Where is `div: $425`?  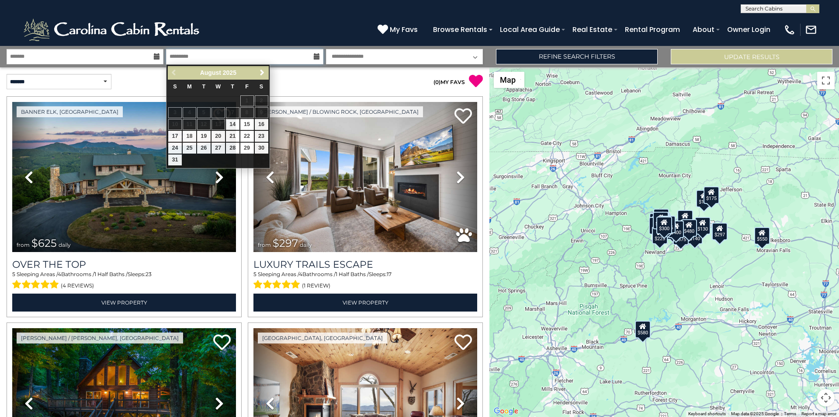 div: $425 is located at coordinates (661, 220).